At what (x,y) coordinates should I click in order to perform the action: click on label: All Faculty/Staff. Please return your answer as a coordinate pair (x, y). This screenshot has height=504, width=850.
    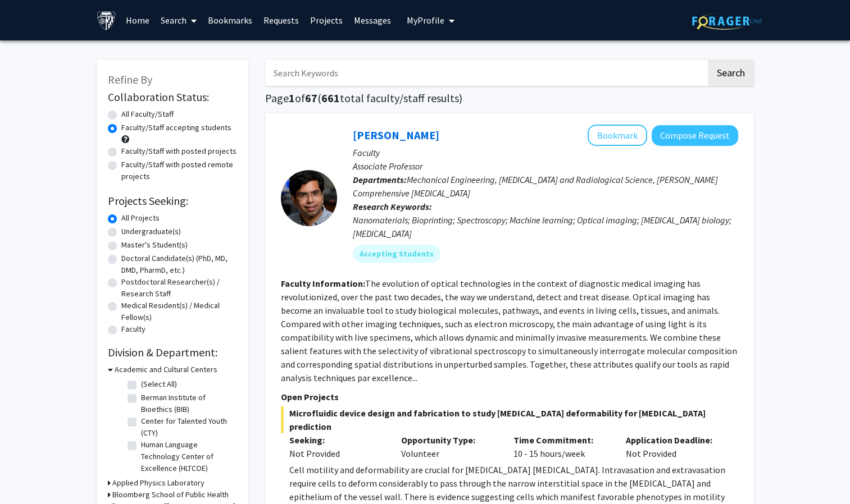
    Looking at the image, I should click on (147, 114).